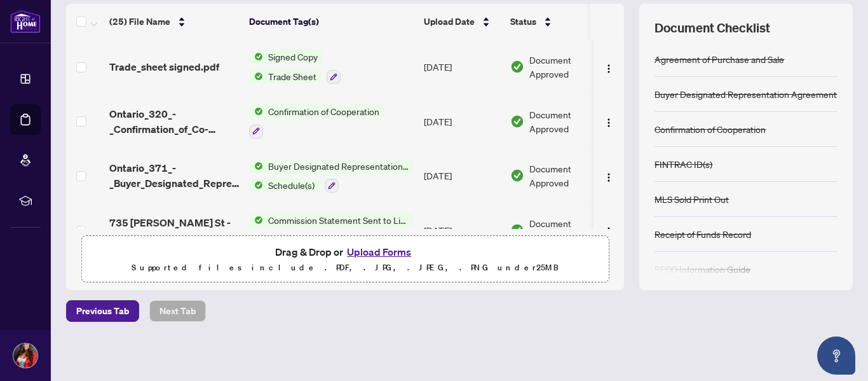 The height and width of the screenshot is (381, 868). What do you see at coordinates (292, 77) in the screenshot?
I see `span: Trade Sheet` at bounding box center [292, 77].